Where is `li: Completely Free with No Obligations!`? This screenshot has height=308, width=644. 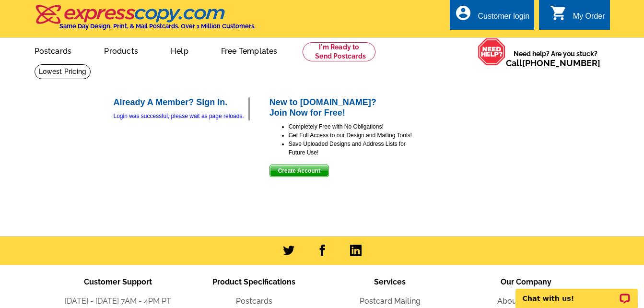
li: Completely Free with No Obligations! is located at coordinates (351, 126).